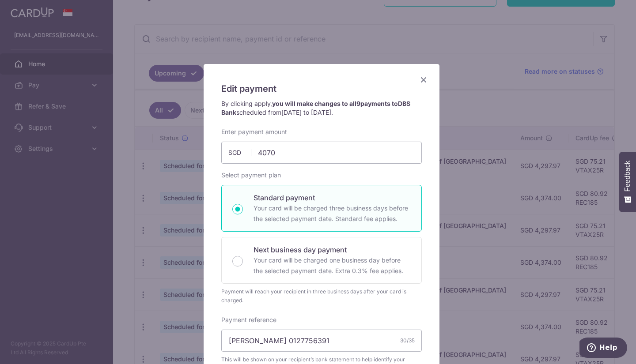 The height and width of the screenshot is (364, 636). I want to click on div: 30/35, so click(407, 341).